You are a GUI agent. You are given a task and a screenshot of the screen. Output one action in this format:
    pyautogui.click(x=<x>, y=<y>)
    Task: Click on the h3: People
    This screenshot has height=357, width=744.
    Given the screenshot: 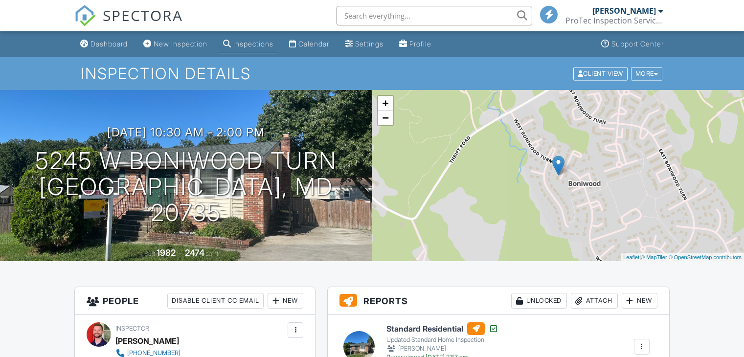 What is the action you would take?
    pyautogui.click(x=195, y=301)
    